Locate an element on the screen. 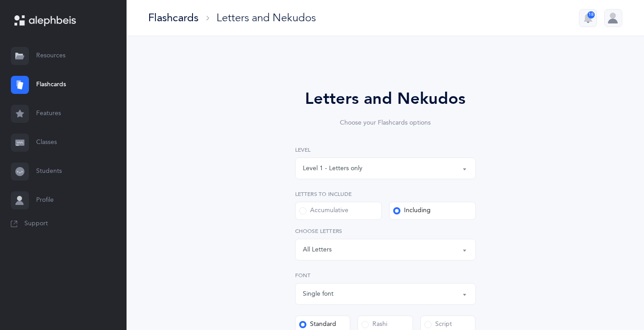 The image size is (644, 330). button: Level 1 - Letters only is located at coordinates (385, 168).